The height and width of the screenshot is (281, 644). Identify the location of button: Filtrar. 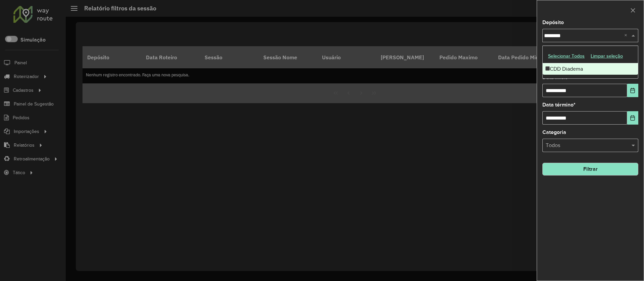
(590, 169).